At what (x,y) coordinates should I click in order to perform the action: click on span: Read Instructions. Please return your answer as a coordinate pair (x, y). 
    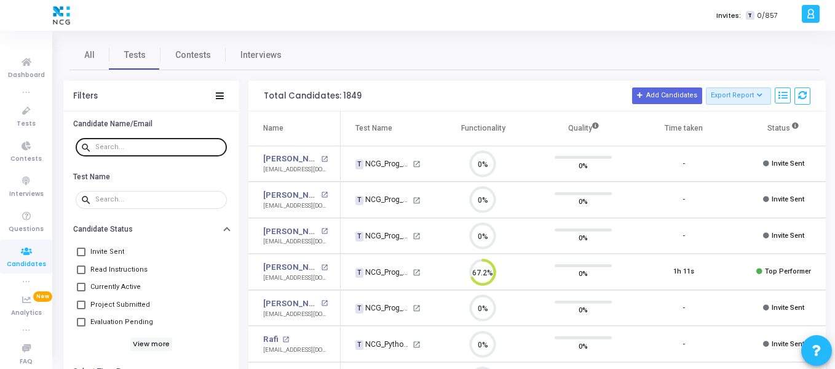
    Looking at the image, I should click on (119, 269).